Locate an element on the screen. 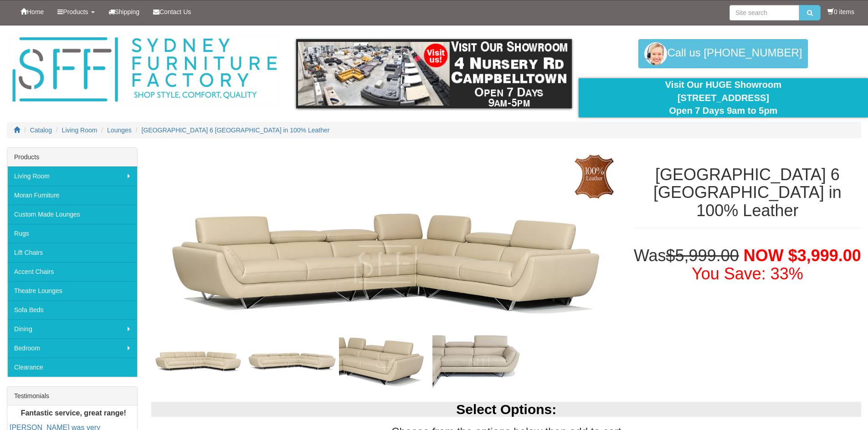 This screenshot has width=868, height=430. img: showroom.gif is located at coordinates (434, 74).